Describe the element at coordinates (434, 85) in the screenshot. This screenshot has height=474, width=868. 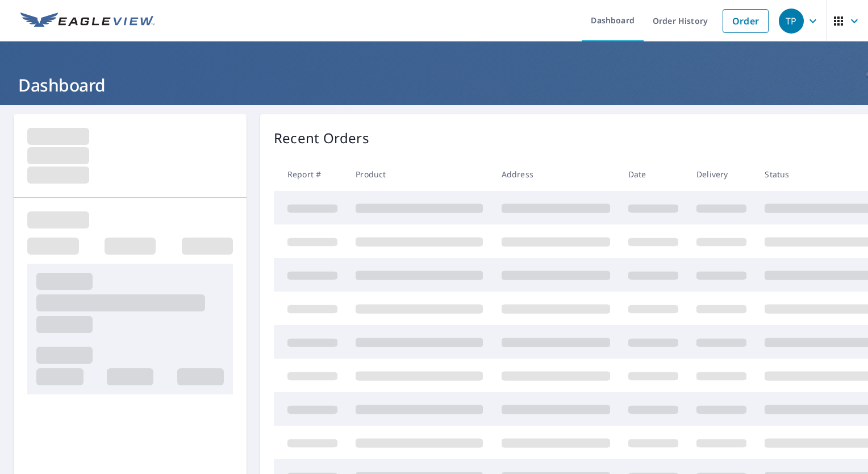
I see `h1: Dashboard` at that location.